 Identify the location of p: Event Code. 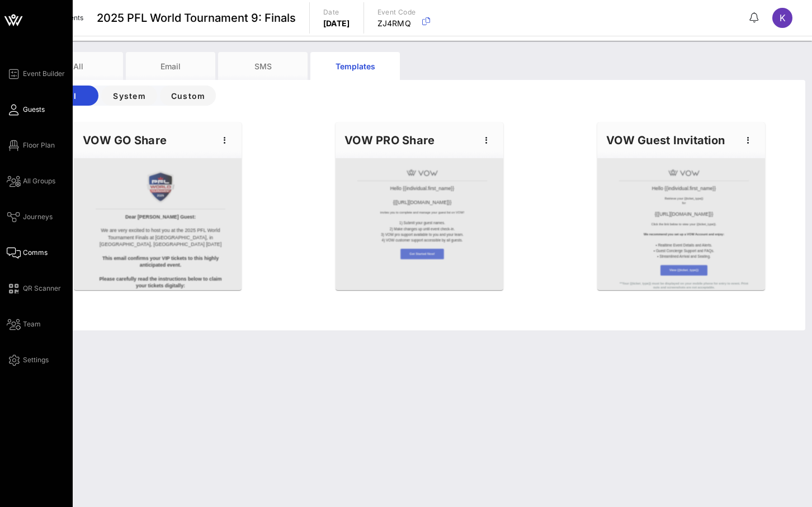
(396, 12).